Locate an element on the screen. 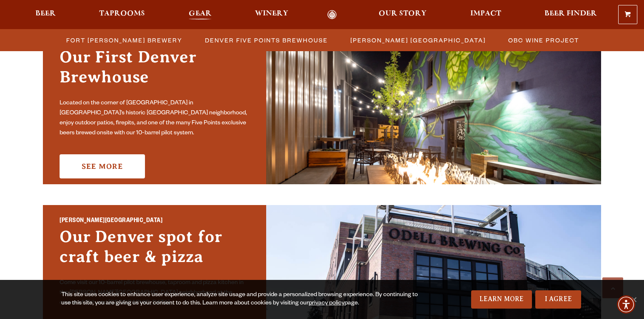 The image size is (644, 319). a: Winery is located at coordinates (272, 14).